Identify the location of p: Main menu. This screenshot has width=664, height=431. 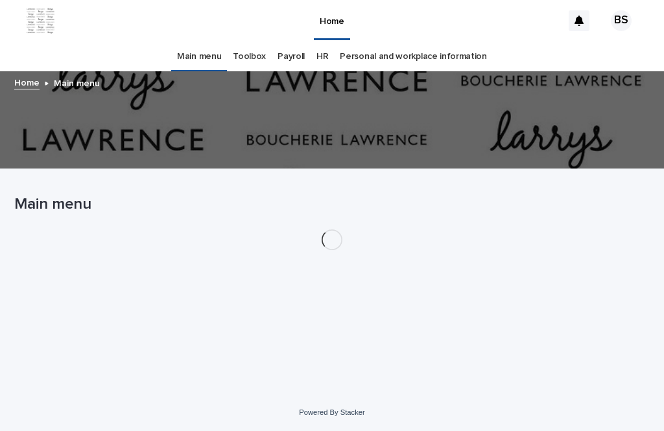
(76, 82).